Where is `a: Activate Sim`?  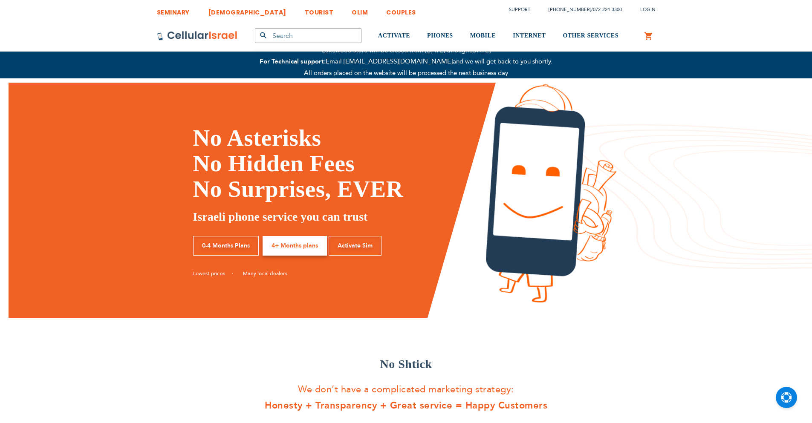
a: Activate Sim is located at coordinates (355, 246).